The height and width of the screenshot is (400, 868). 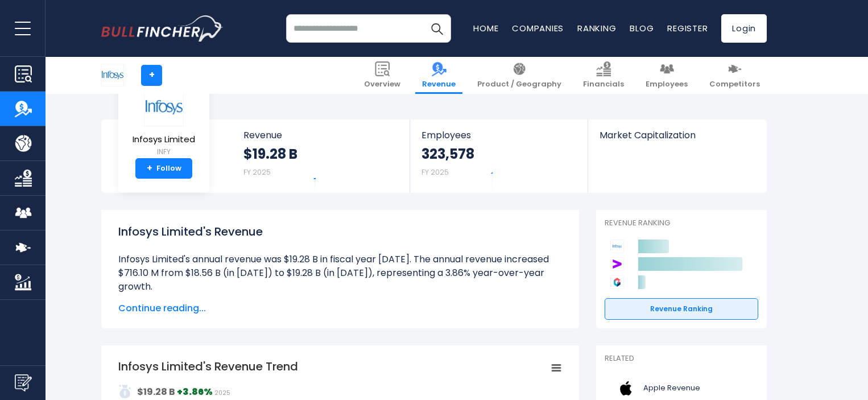 I want to click on a: Register, so click(x=687, y=28).